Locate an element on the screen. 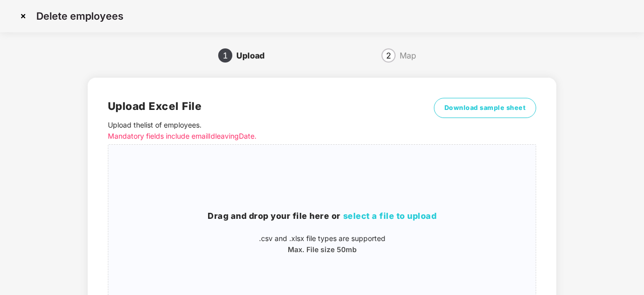  span: select a file to upload is located at coordinates (390, 216).